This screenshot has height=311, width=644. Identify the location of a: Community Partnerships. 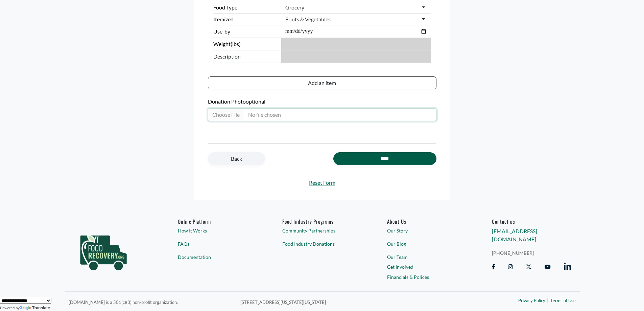
(322, 231).